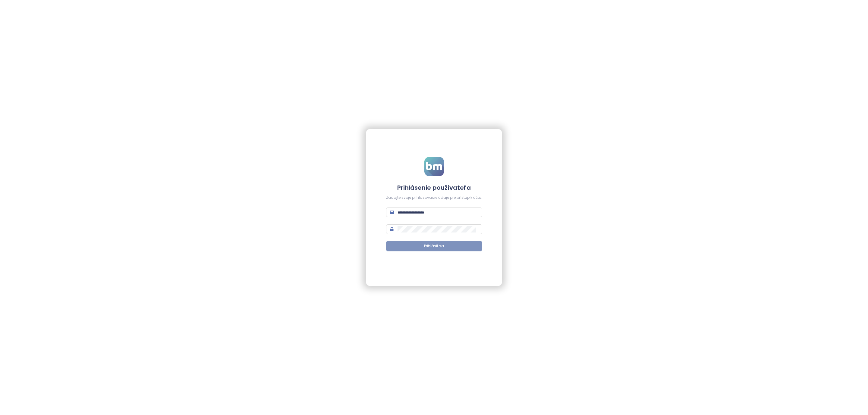 The image size is (868, 415). Describe the element at coordinates (391, 212) in the screenshot. I see `span: mail` at that location.